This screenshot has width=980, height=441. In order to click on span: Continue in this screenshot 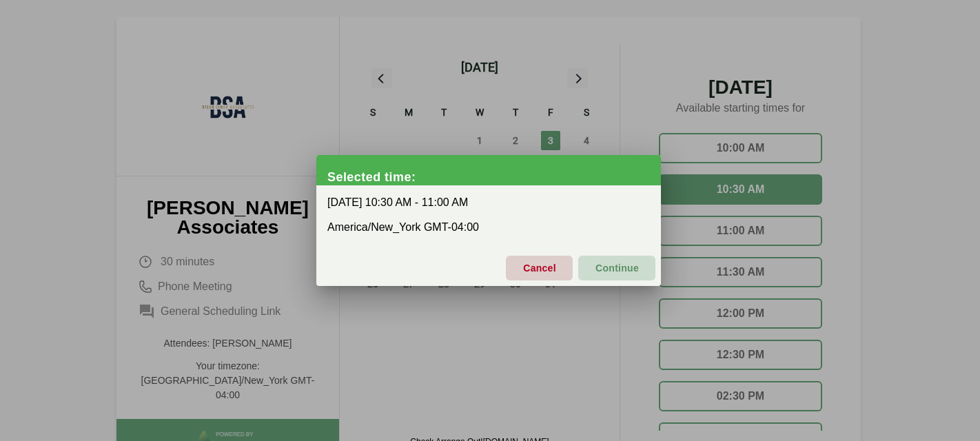, I will do `click(617, 268)`.